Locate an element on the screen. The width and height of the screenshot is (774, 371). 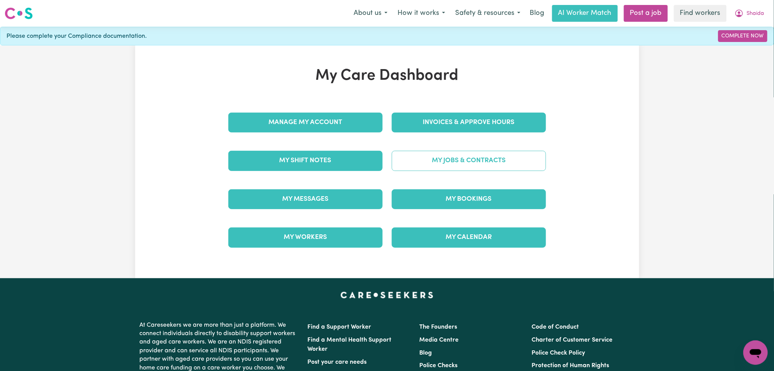
a: AI Worker Match is located at coordinates (585, 13).